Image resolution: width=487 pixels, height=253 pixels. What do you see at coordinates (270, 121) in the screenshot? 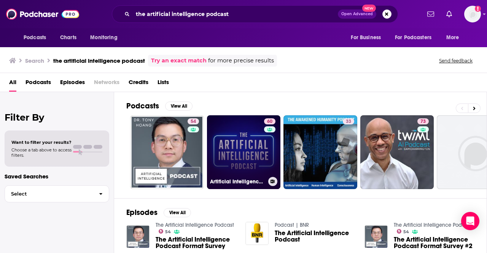
I see `a: 60` at bounding box center [270, 121].